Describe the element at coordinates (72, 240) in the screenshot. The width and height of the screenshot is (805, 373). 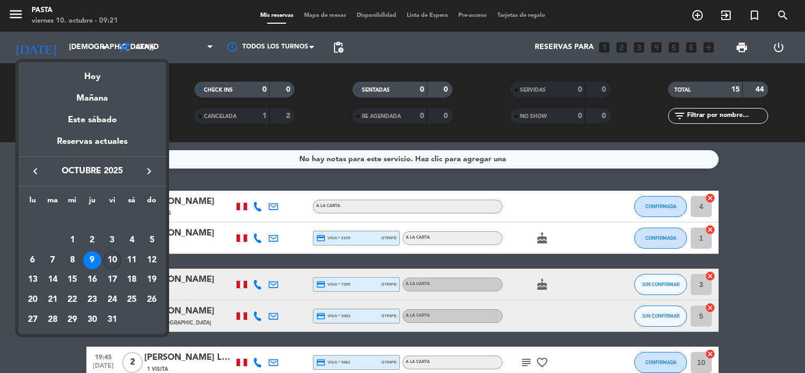
I see `td: 1 de octubre de 2025` at that location.